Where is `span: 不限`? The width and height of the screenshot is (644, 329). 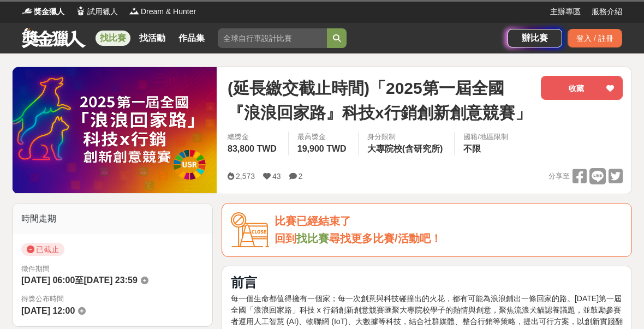 span: 不限 is located at coordinates (472, 148).